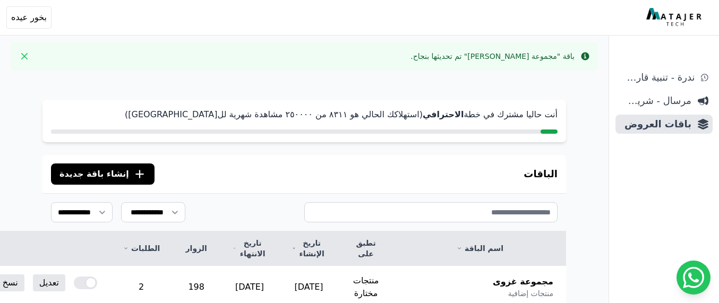  I want to click on strong: الاحترافي, so click(443, 114).